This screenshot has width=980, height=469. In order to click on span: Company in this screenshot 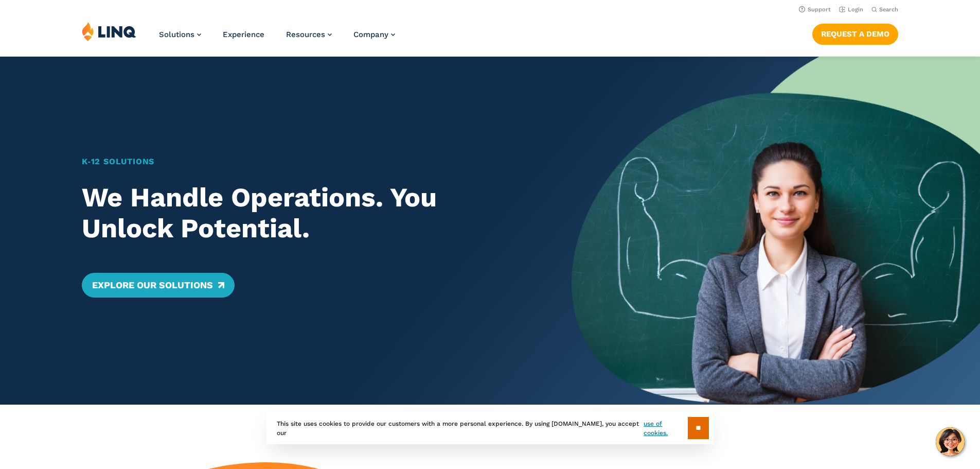, I will do `click(371, 35)`.